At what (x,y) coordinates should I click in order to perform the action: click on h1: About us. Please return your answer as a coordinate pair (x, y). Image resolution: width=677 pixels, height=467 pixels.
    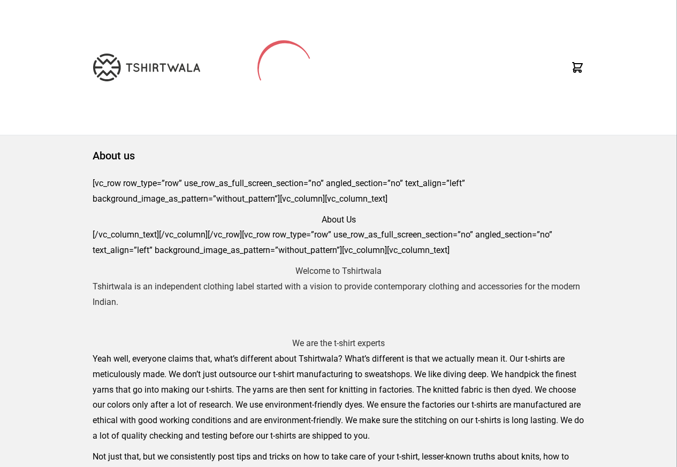
    Looking at the image, I should click on (338, 156).